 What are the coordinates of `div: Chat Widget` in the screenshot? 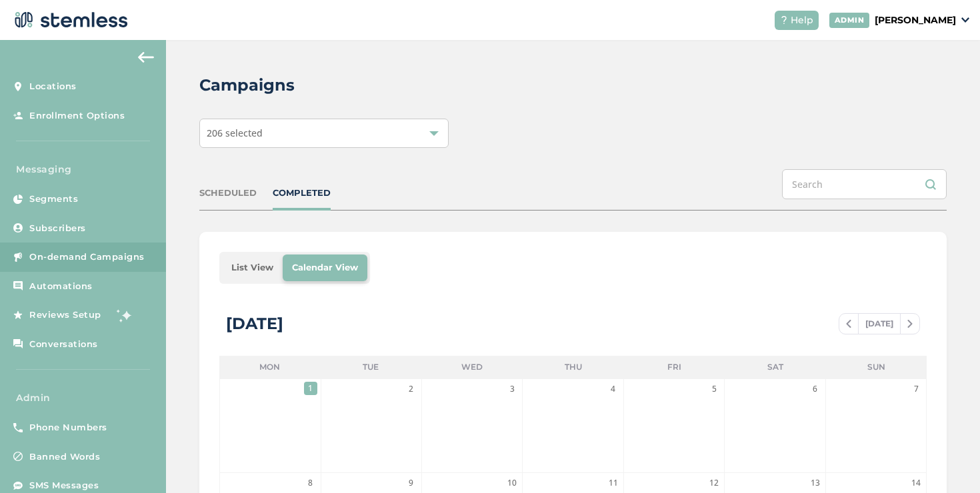 It's located at (946, 461).